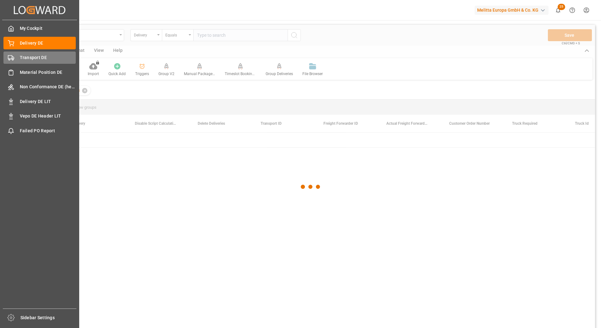  What do you see at coordinates (48, 58) in the screenshot?
I see `span: Transport DE` at bounding box center [48, 58].